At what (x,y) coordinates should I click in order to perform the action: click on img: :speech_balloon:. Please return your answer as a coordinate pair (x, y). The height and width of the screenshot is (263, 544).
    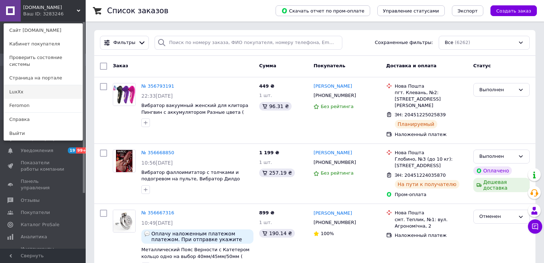
    Looking at the image, I should click on (147, 233).